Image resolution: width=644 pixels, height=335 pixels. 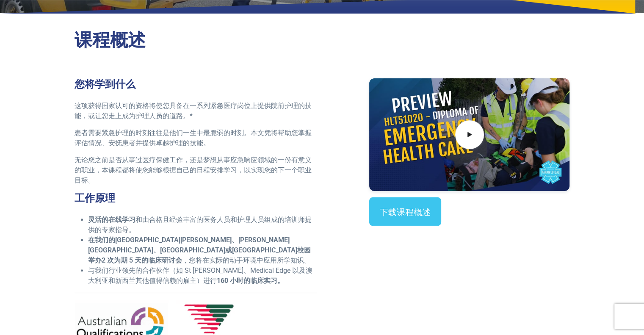 What do you see at coordinates (193, 170) in the screenshot?
I see `font: 无论您之前是否从事过医疗保健工作，还是梦想从事应急响应领域的一份有意义的职业，本课程都将使您能够根据自己的日程安排学习，以实现您的下一个职业目标。` at bounding box center [193, 170].